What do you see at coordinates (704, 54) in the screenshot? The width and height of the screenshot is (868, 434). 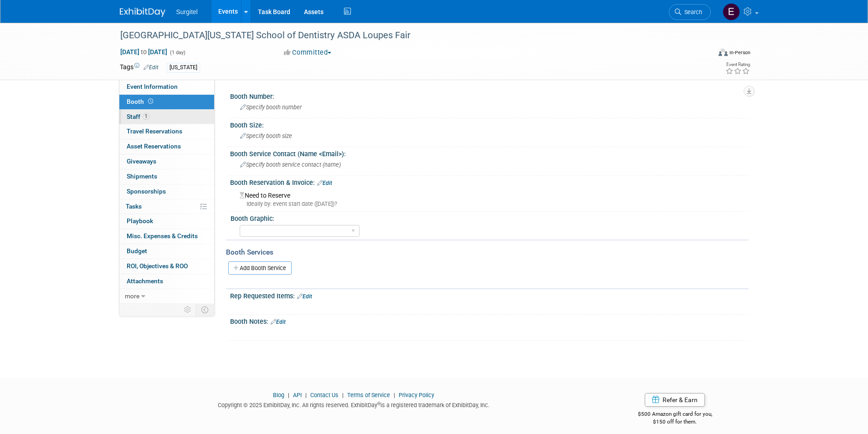 I see `div: Event Format` at bounding box center [704, 54].